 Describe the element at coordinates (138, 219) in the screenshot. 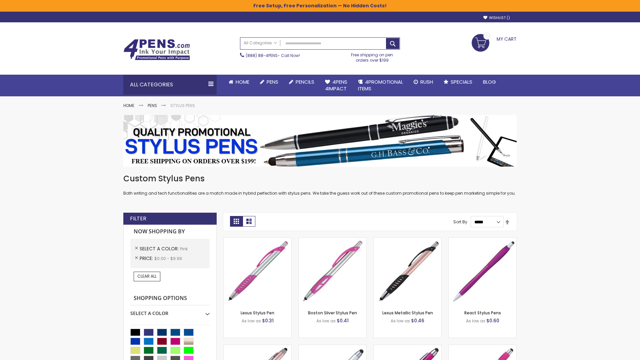

I see `strong: Filter` at that location.